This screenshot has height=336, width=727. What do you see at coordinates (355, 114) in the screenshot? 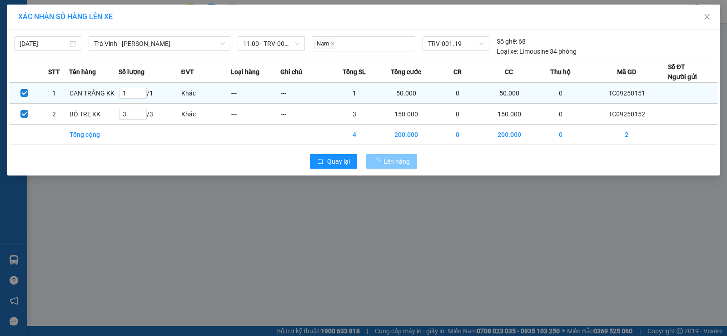
I see `td: 3` at bounding box center [355, 114].